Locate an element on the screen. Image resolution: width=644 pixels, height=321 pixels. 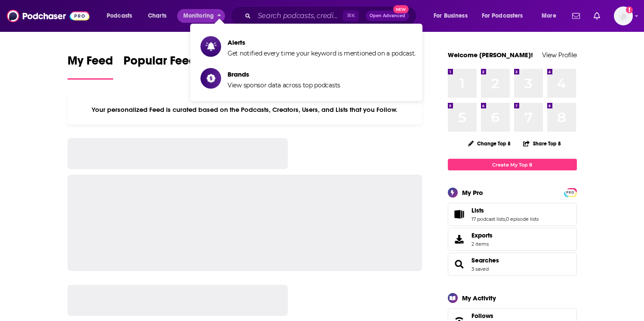
div: Your personalized Feed is curated based on the Podcasts, Creators, Users, and Lists that you Follow. is located at coordinates (245, 110).